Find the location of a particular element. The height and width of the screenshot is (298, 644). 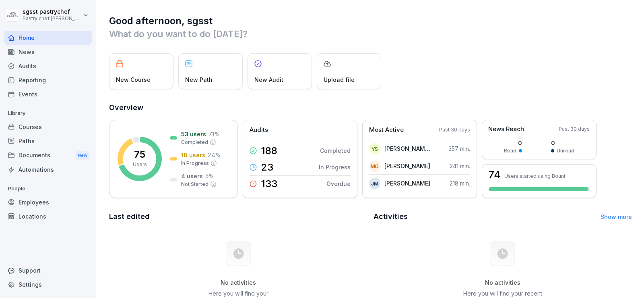

h2: Activities is located at coordinates (391, 216).